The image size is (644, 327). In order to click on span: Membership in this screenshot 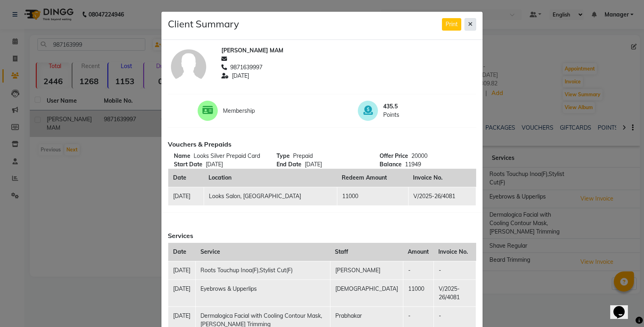, I will do `click(255, 111)`.